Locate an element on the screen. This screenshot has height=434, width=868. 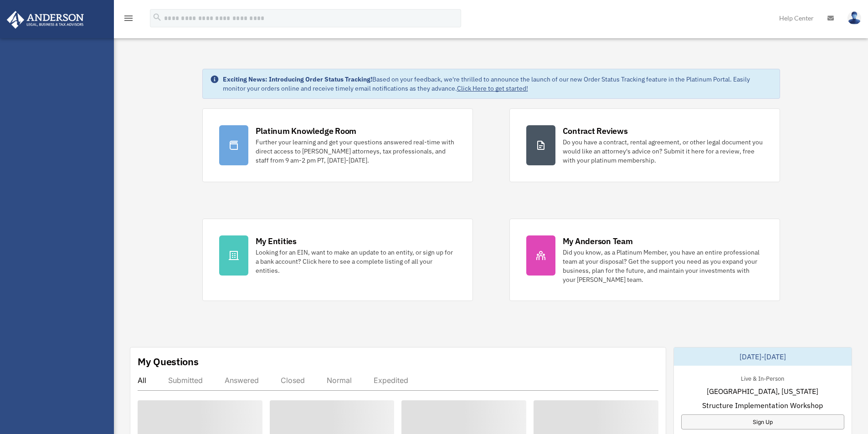
div: Closed is located at coordinates (293, 381).